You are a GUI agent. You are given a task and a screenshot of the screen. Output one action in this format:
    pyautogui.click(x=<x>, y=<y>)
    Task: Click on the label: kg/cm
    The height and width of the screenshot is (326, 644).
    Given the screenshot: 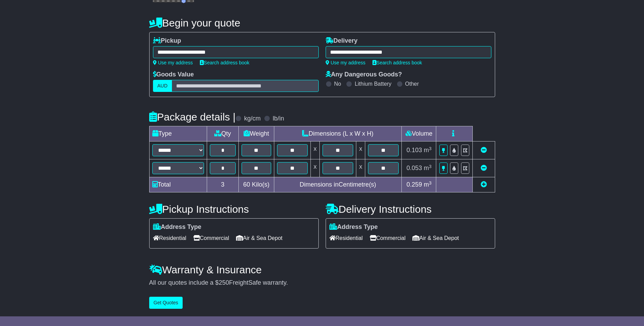 What is the action you would take?
    pyautogui.click(x=252, y=119)
    